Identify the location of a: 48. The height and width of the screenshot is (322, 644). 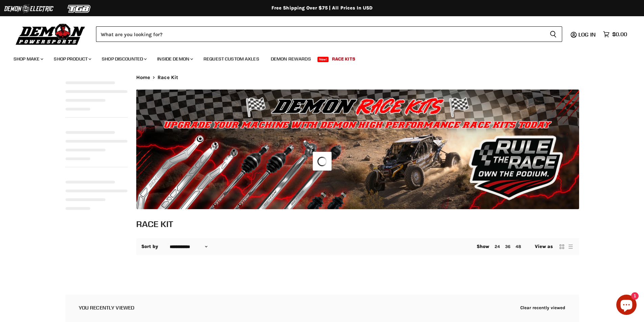
(518, 246).